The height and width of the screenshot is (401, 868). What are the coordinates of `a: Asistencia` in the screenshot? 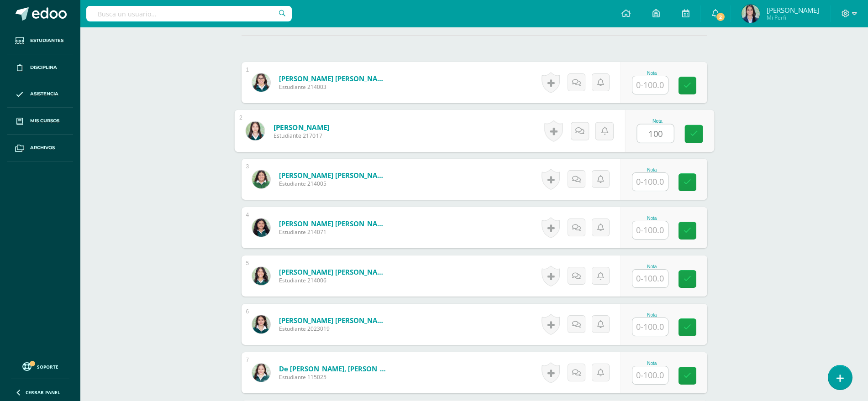 It's located at (40, 94).